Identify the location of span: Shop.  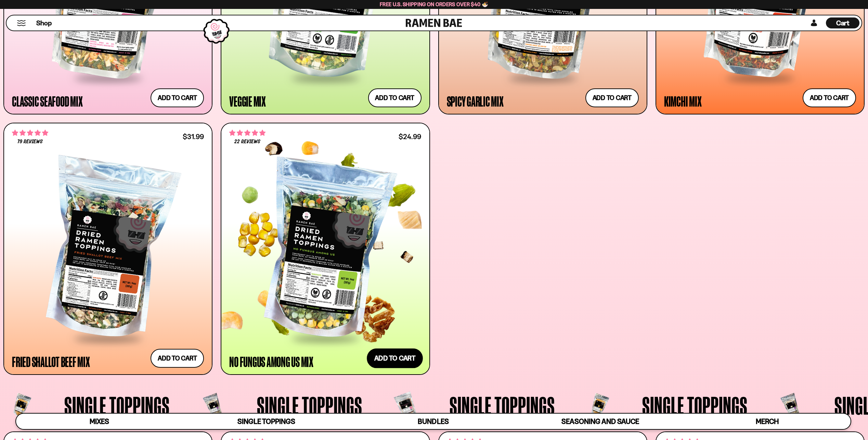
(44, 23).